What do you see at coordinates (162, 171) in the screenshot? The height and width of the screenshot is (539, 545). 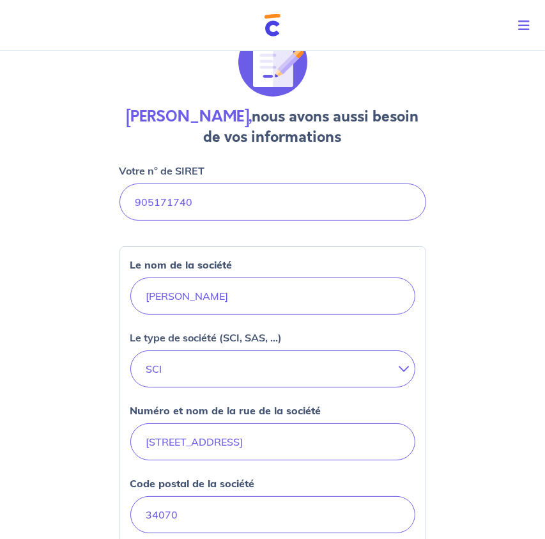 I see `p: Votre n° de SIRET` at bounding box center [162, 171].